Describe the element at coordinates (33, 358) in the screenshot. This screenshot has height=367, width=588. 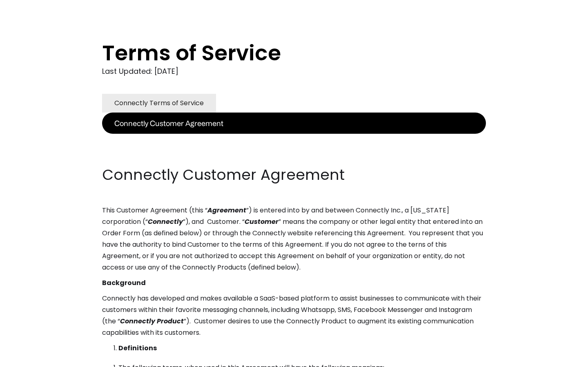
I see `ul: Language list` at that location.